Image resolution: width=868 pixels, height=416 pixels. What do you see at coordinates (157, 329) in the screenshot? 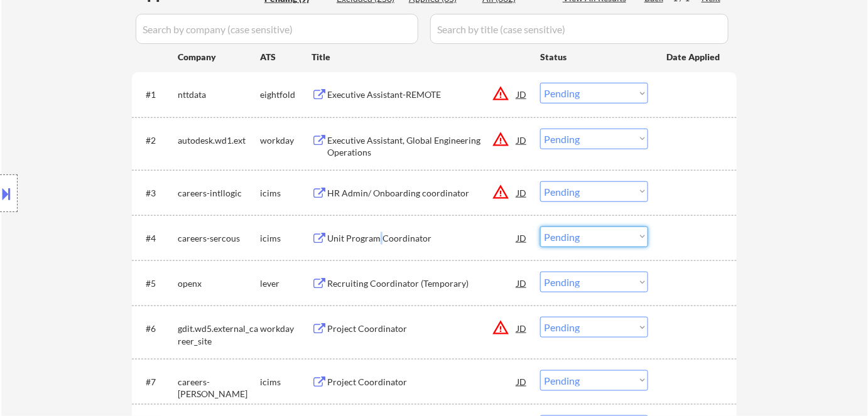
I see `div: #6` at bounding box center [157, 329].